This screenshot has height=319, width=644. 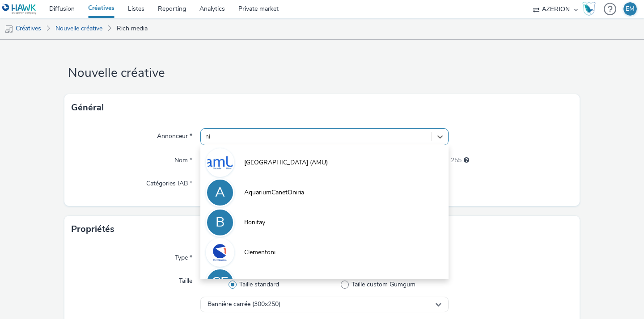 What do you see at coordinates (175, 134) in the screenshot?
I see `label: Annonceur *` at bounding box center [175, 134].